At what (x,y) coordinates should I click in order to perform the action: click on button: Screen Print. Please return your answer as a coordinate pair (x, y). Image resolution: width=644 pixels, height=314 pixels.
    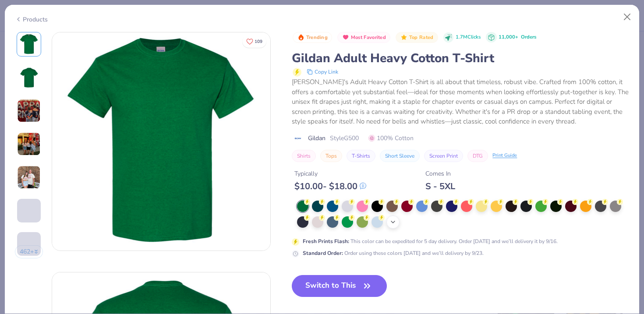
    Looking at the image, I should click on (443, 156).